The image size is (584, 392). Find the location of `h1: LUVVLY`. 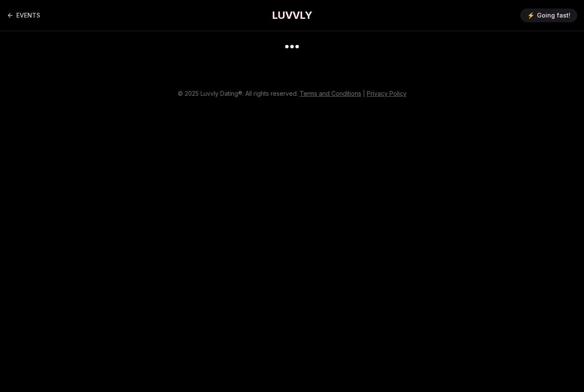

h1: LUVVLY is located at coordinates (292, 15).